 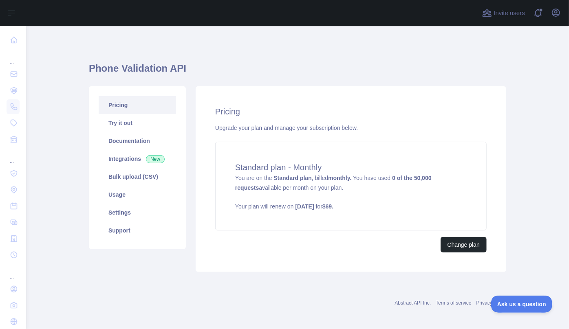 What do you see at coordinates (137, 231) in the screenshot?
I see `a: Support` at bounding box center [137, 231].